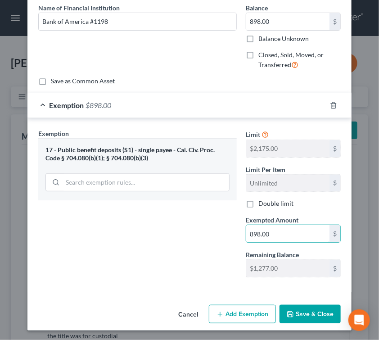 This screenshot has width=379, height=340. Describe the element at coordinates (272, 220) in the screenshot. I see `span: Exempted Amount` at that location.